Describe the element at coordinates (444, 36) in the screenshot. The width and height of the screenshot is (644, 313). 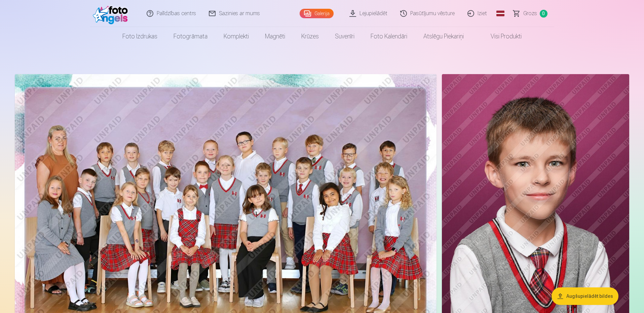
I see `a: Atslēgu piekariņi` at that location.